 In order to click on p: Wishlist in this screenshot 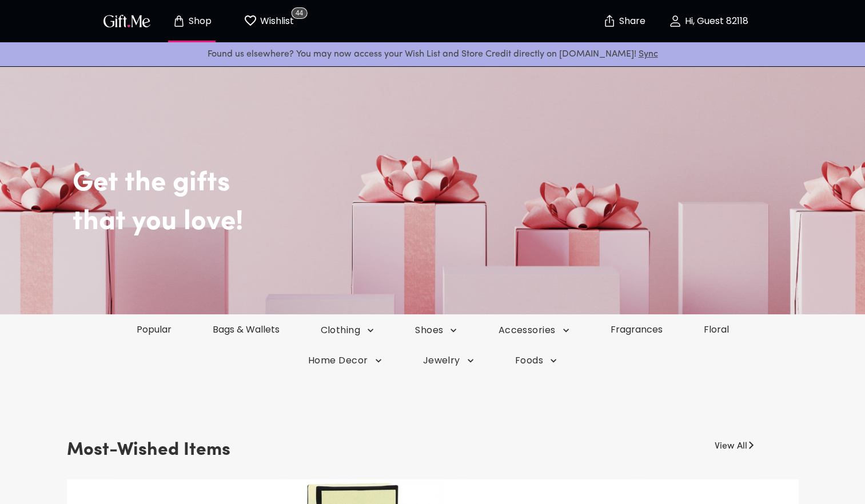, I will do `click(276, 21)`.